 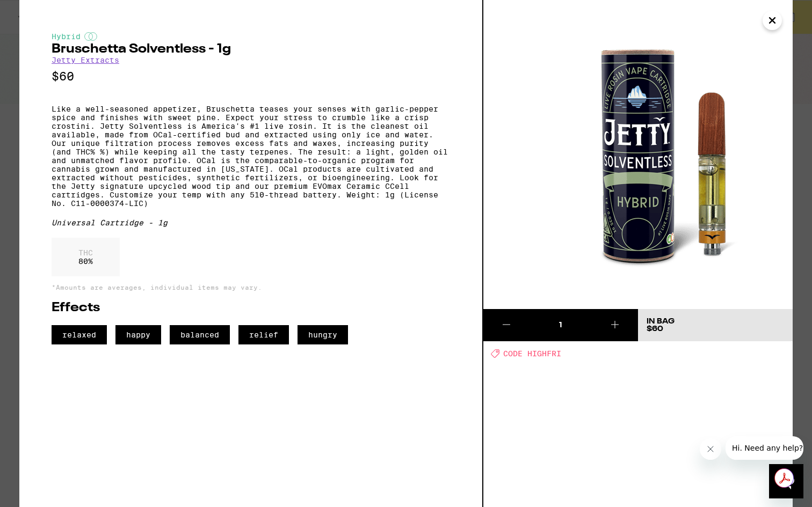 What do you see at coordinates (532, 354) in the screenshot?
I see `span: CODE HIGHFRI` at bounding box center [532, 354].